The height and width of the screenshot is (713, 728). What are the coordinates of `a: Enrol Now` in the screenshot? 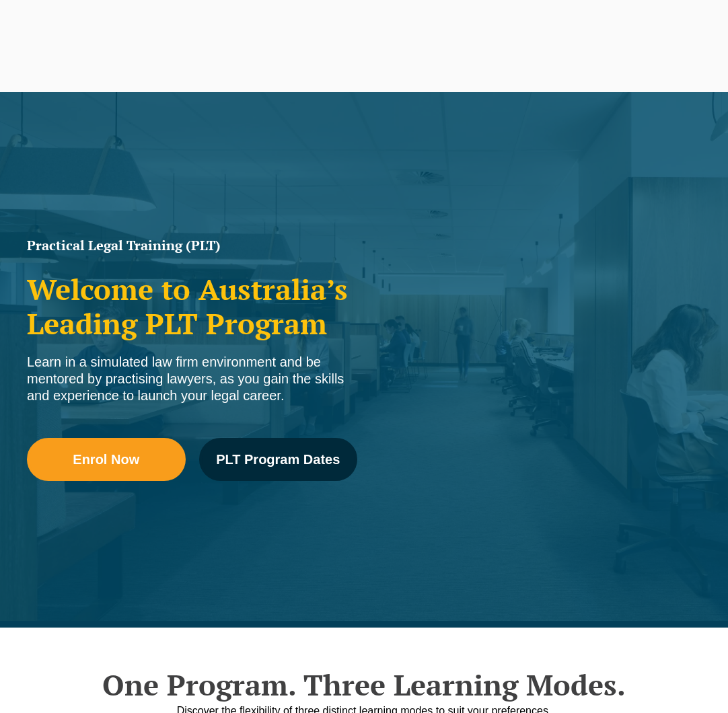 It's located at (107, 459).